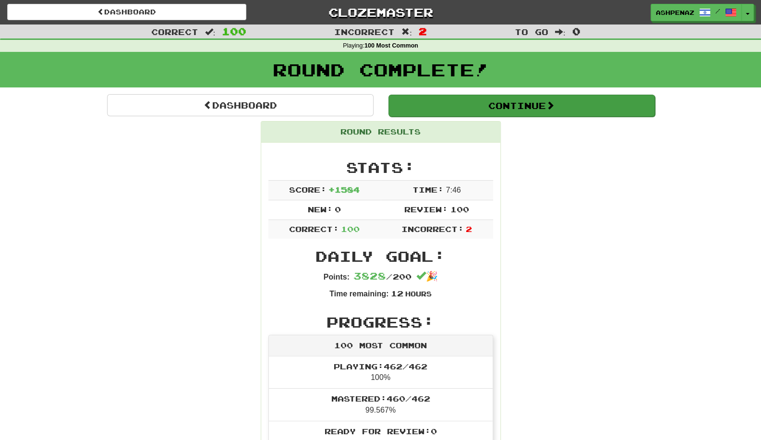  What do you see at coordinates (380, 366) in the screenshot?
I see `span: Playing: 462 / 462` at bounding box center [380, 366].